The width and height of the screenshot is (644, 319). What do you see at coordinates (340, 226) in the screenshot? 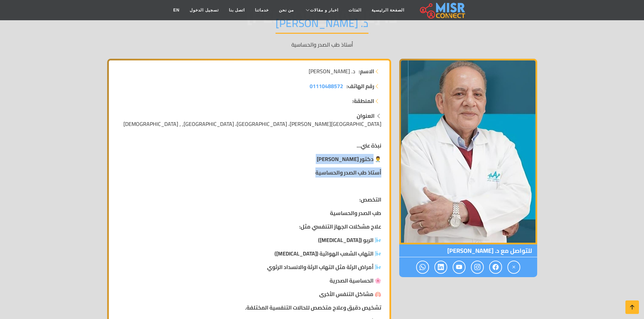
I see `strong: علاج مشكلات الجهاز التنفسي مثل:` at bounding box center [340, 226].